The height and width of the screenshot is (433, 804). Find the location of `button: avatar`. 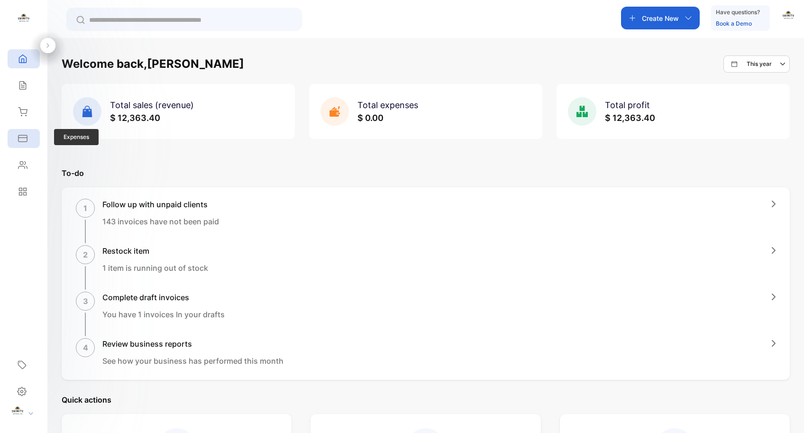

button: avatar is located at coordinates (789, 18).